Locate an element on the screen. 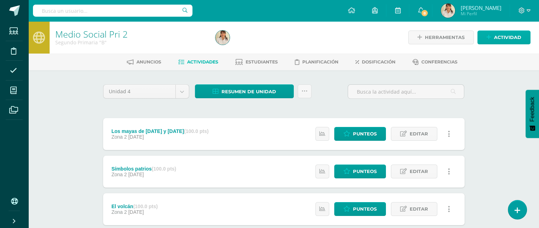 The width and height of the screenshot is (539, 228). a: Estudiantes is located at coordinates (256, 62).